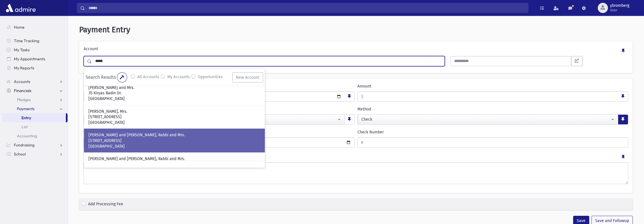 The height and width of the screenshot is (224, 644). I want to click on span: Accounting, so click(27, 136).